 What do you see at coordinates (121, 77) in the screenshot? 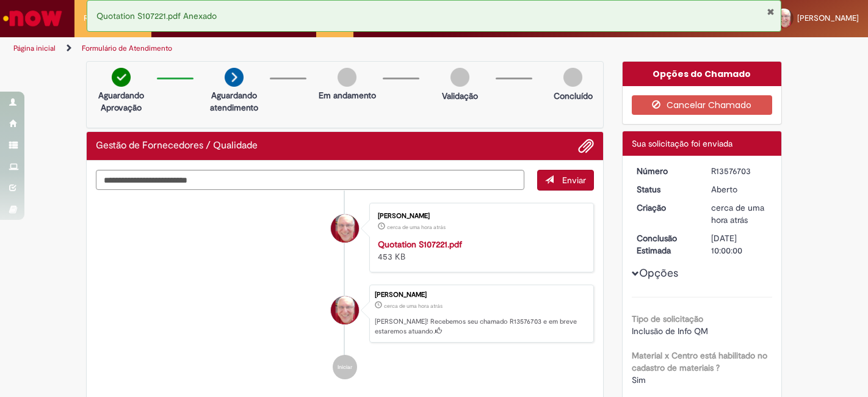
I see `img: check-circle-green.png` at bounding box center [121, 77].